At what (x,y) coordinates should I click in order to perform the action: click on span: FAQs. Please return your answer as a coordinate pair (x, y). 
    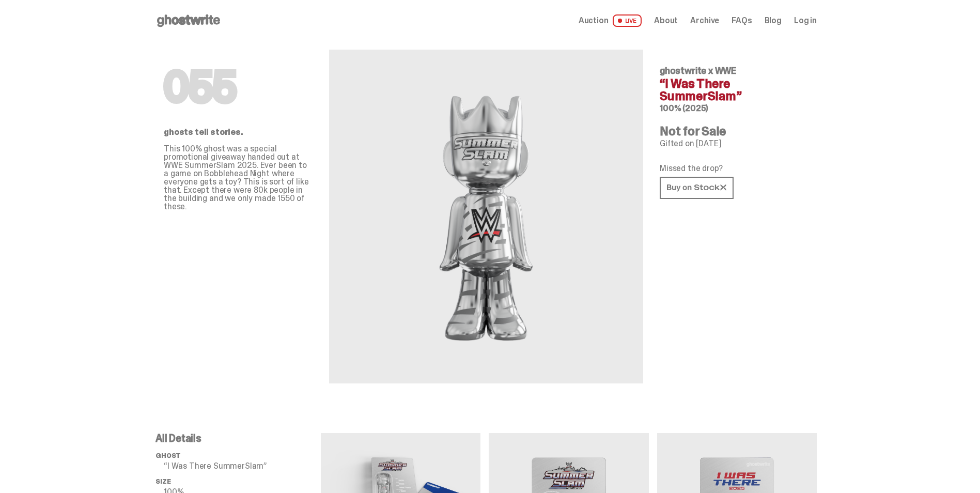
    Looking at the image, I should click on (742, 21).